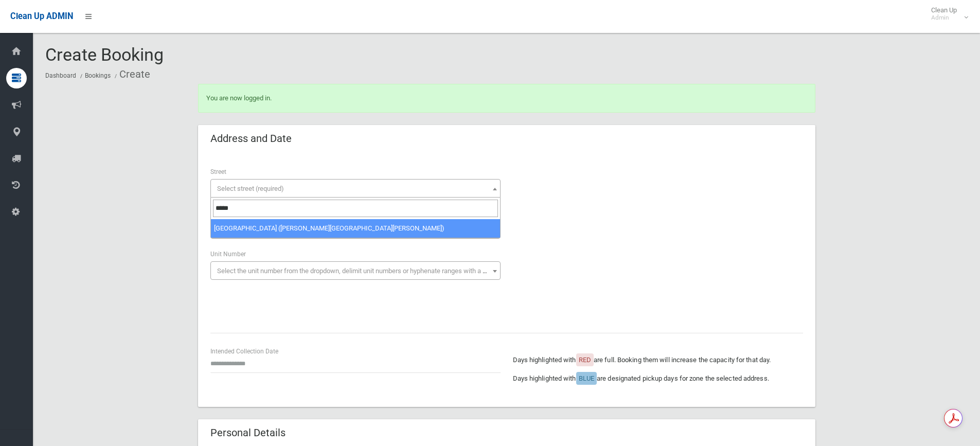 Image resolution: width=980 pixels, height=446 pixels. I want to click on span: Select street (required), so click(251, 188).